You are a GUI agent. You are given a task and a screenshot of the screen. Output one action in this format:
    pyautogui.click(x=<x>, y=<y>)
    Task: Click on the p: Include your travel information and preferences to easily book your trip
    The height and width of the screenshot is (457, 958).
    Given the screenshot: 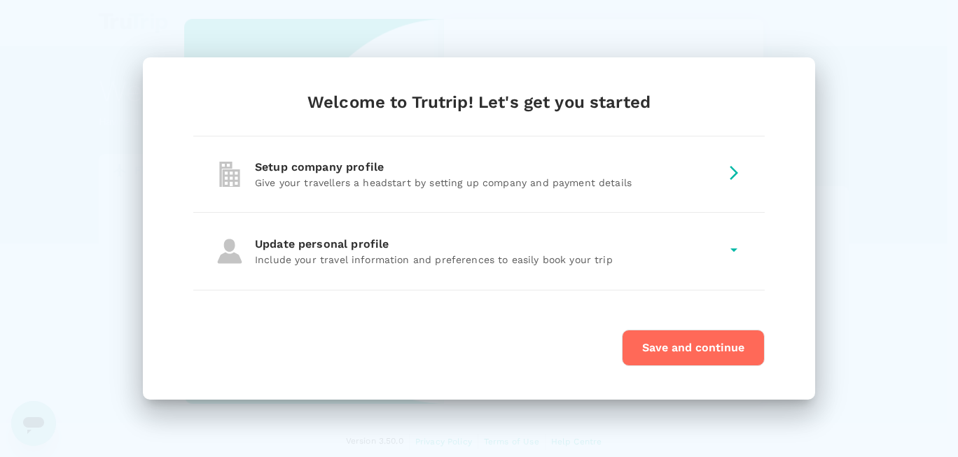 What is the action you would take?
    pyautogui.click(x=487, y=260)
    